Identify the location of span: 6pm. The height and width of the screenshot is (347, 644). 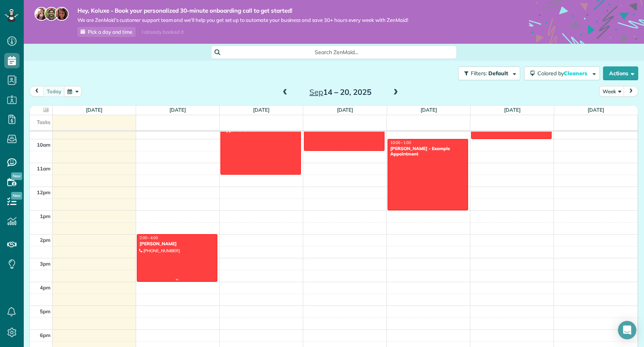
(45, 335).